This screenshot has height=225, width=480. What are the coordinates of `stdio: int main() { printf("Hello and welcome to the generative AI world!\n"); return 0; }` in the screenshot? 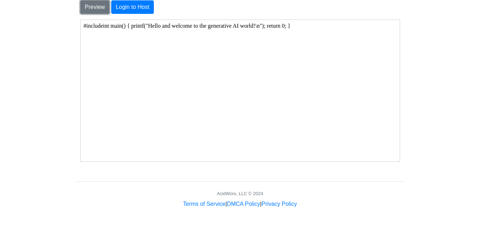 It's located at (116, 6).